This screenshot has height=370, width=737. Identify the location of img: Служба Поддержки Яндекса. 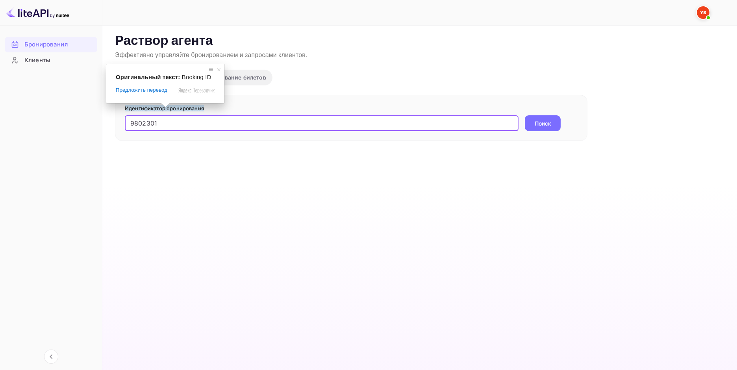
(703, 13).